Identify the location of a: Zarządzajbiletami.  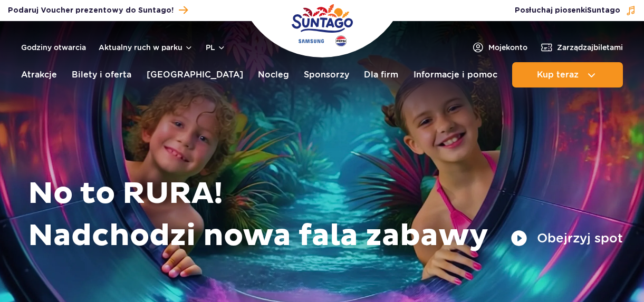
(582, 47).